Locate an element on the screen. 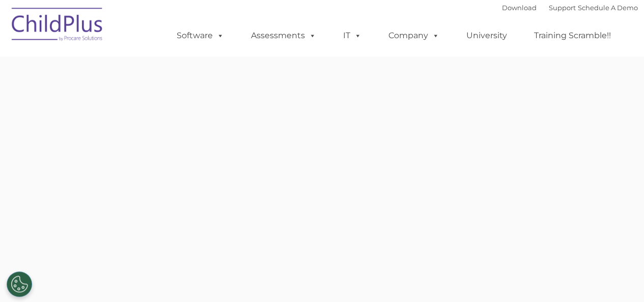 This screenshot has height=302, width=644. a: Company is located at coordinates (414, 36).